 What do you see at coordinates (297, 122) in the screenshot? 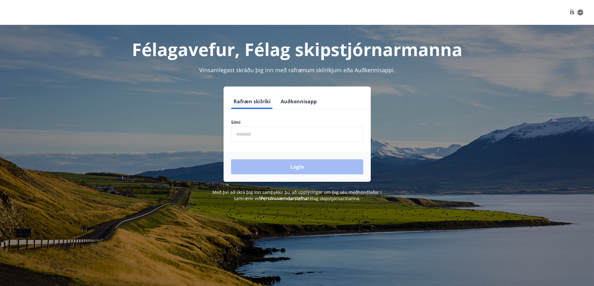
I see `label: Sími` at bounding box center [297, 122].